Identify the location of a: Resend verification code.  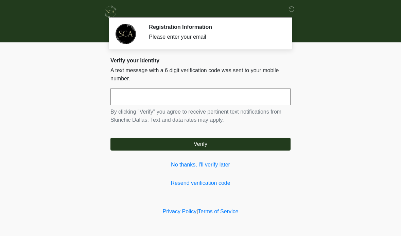
(200, 183).